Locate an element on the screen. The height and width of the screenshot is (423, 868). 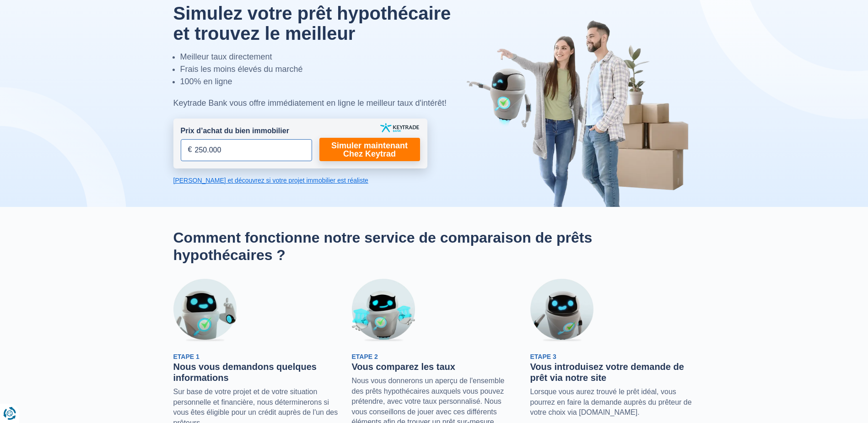
img: image-hero is located at coordinates (581, 113).